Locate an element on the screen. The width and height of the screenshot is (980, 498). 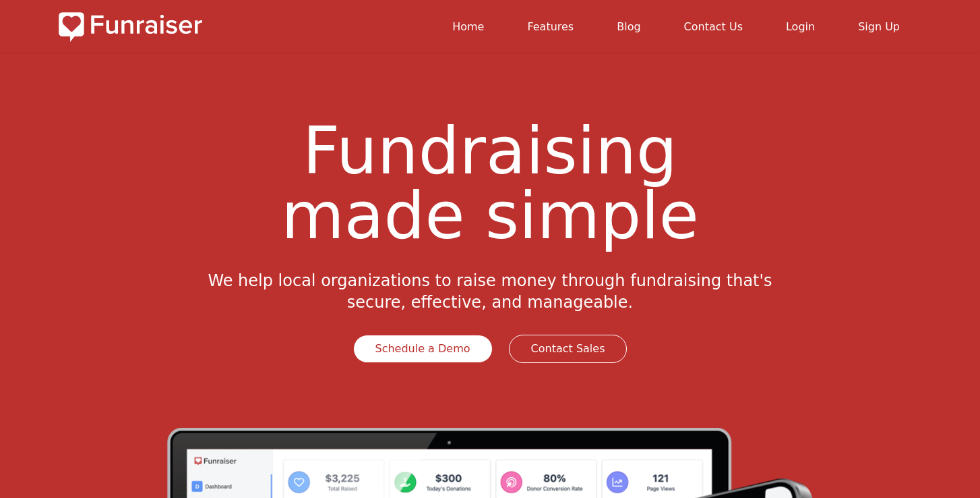
h1: Fundraising is located at coordinates (490, 194).